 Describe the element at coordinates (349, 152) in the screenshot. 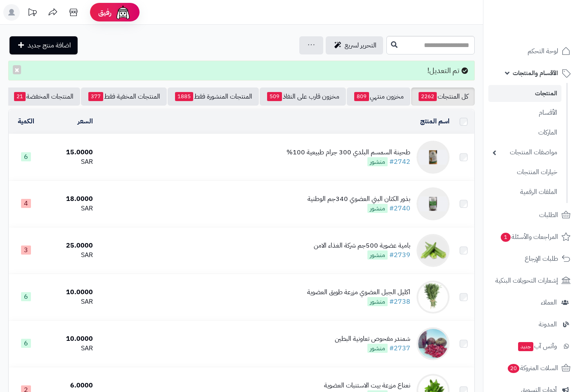

I see `div: طحينة السمسم البلدي 300 جرام طبيعية 100%` at that location.